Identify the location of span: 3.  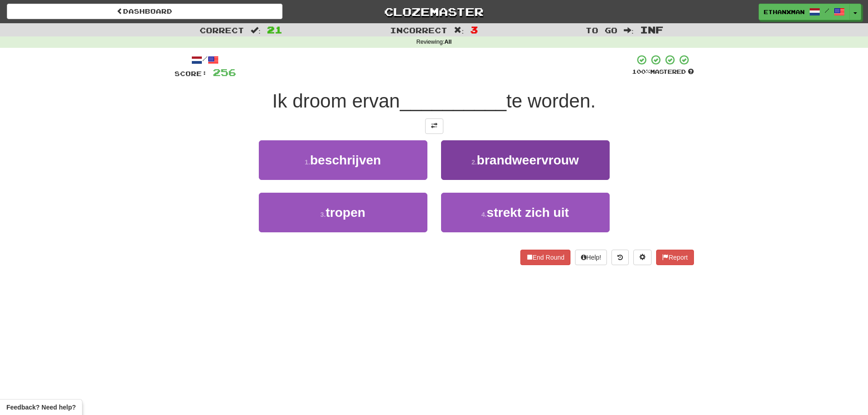
(473, 30).